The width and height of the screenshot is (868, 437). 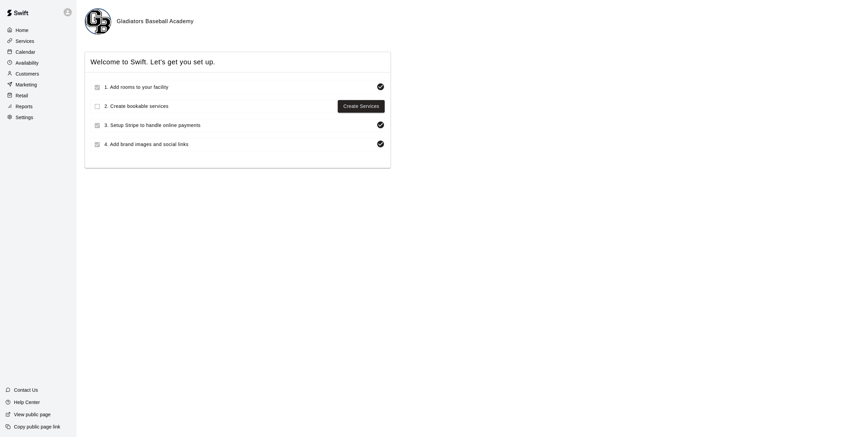 I want to click on h6: Gladiators Baseball Academy, so click(x=155, y=22).